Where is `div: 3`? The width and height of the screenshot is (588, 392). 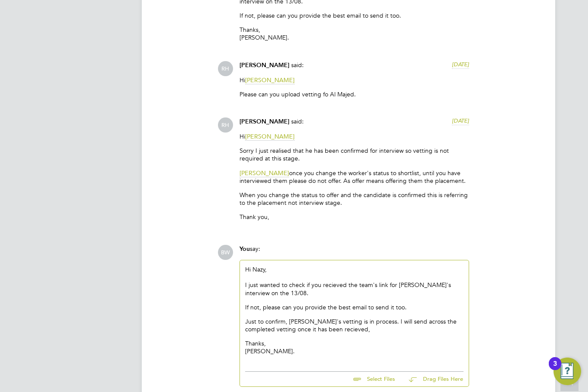 div: 3 is located at coordinates (554, 369).